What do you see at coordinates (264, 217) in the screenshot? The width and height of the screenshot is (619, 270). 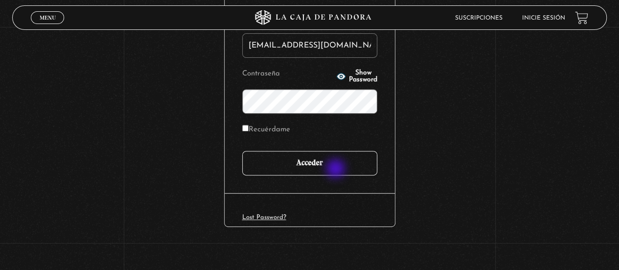 I see `a: Lost Password?` at bounding box center [264, 217].